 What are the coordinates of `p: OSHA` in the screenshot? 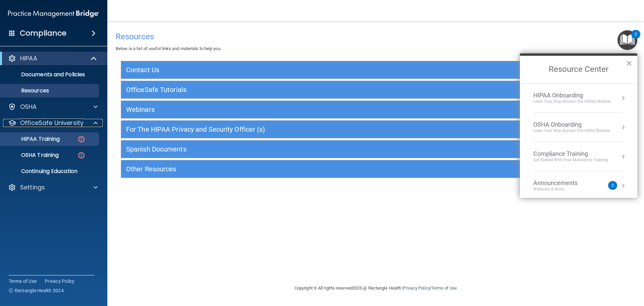 It's located at (28, 107).